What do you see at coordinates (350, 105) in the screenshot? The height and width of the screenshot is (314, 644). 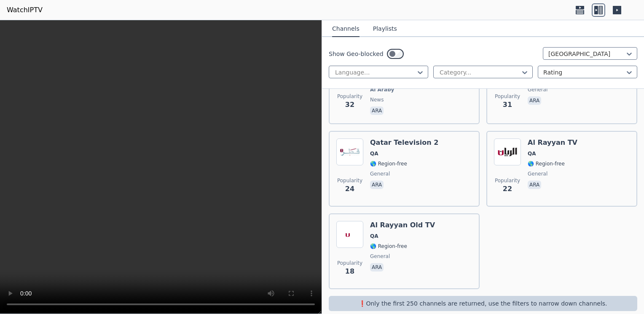 I see `span: 32` at bounding box center [350, 105].